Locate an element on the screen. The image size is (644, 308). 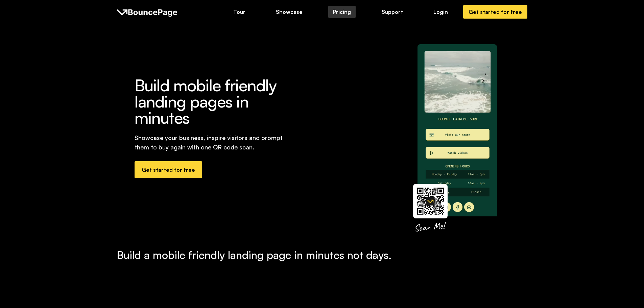
div: Showcase is located at coordinates (289, 12).